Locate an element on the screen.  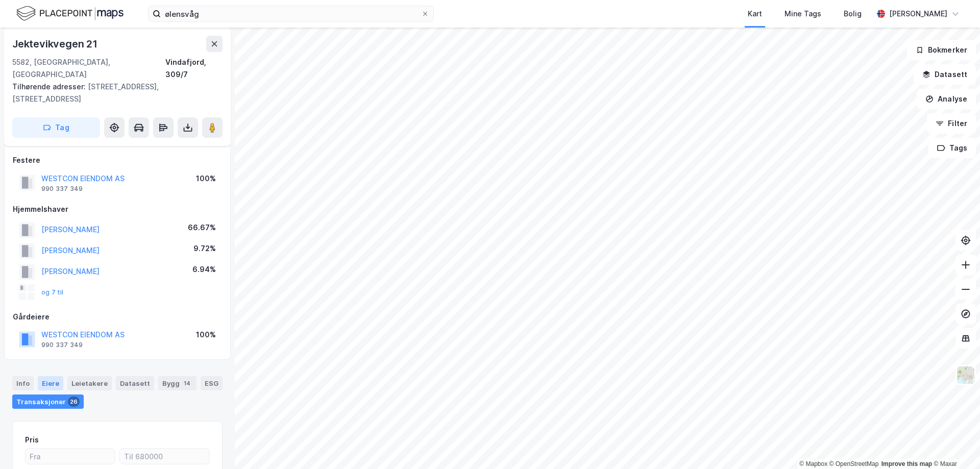
div: Leietakere is located at coordinates (89, 383).